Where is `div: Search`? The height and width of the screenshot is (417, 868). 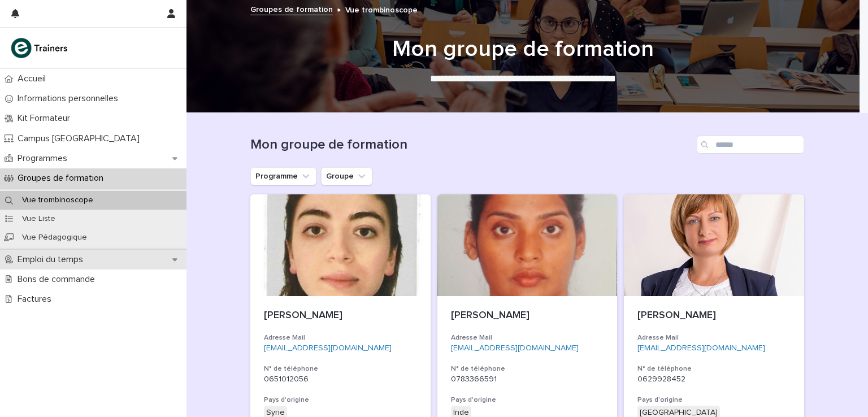 div: Search is located at coordinates (750, 145).